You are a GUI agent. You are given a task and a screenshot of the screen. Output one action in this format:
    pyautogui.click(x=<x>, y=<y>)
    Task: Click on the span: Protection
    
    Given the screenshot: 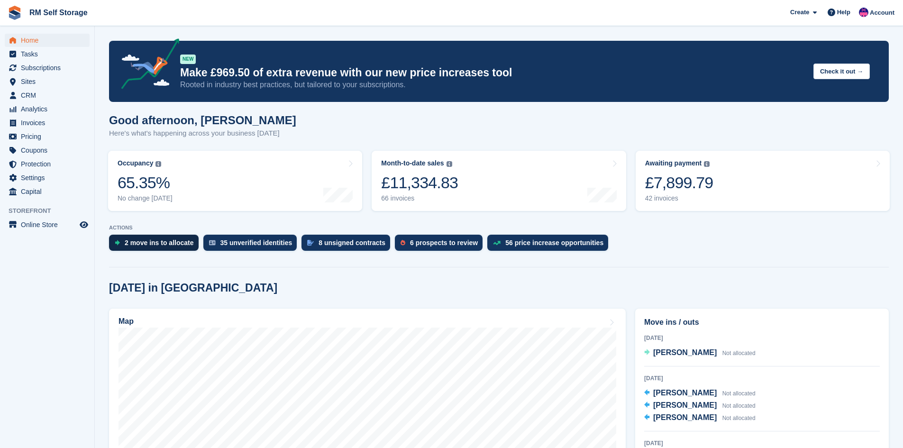 What is the action you would take?
    pyautogui.click(x=49, y=164)
    